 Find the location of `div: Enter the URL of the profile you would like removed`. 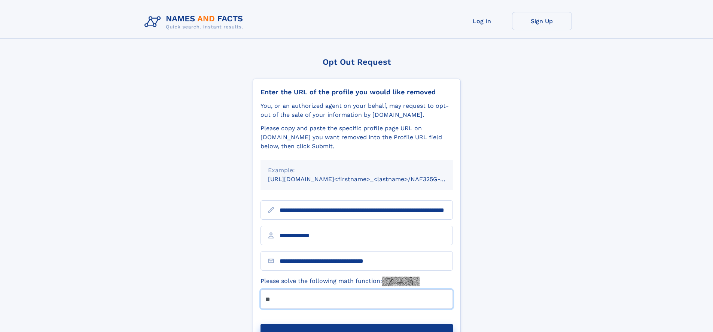

div: Enter the URL of the profile you would like removed is located at coordinates (357, 92).